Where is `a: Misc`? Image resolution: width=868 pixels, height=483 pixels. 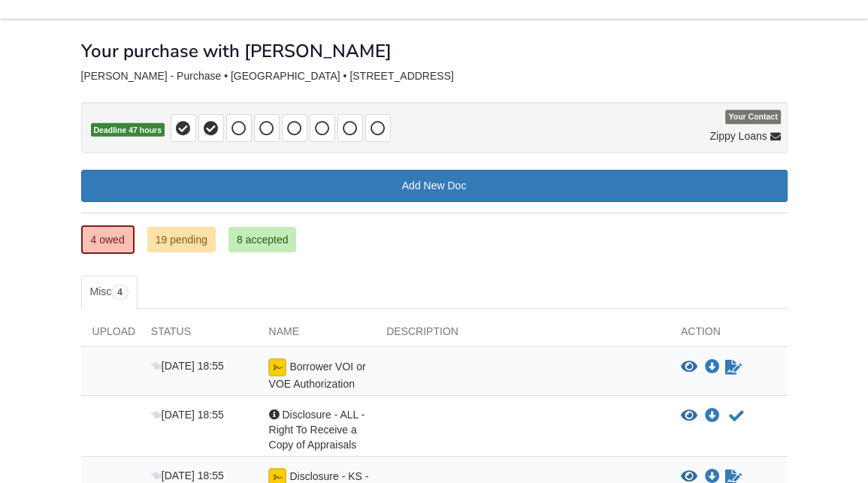 a: Misc is located at coordinates (109, 292).